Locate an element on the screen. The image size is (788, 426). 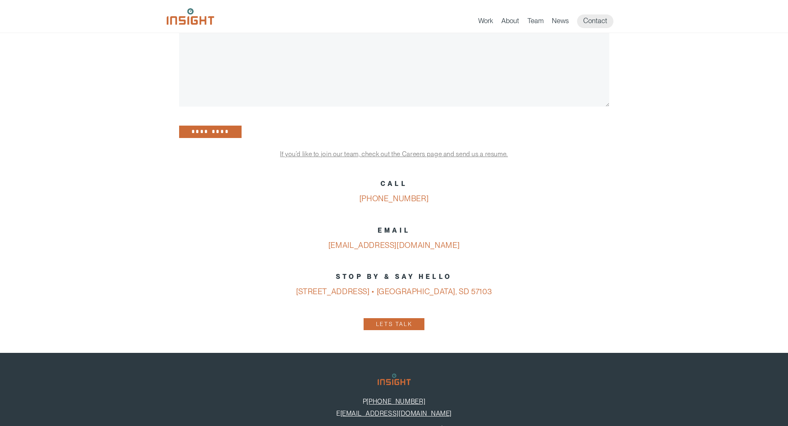
a: Lets Talk is located at coordinates (394, 324).